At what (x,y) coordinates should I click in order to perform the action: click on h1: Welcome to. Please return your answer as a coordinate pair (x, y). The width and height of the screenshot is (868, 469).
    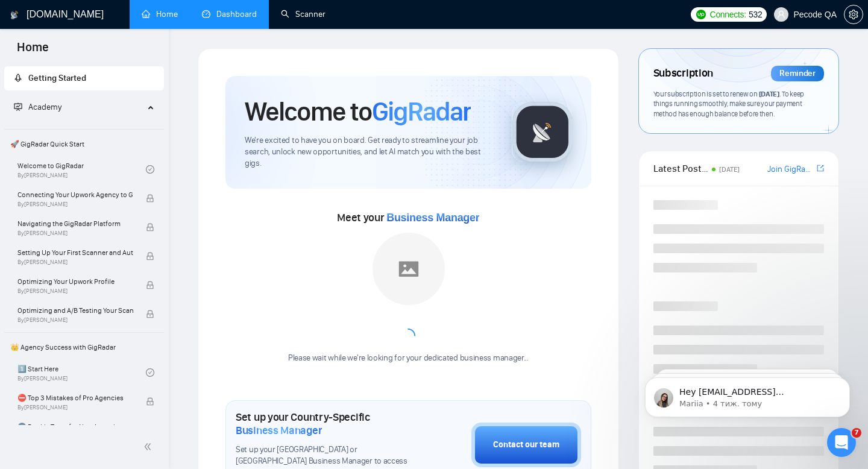
    Looking at the image, I should click on (357, 111).